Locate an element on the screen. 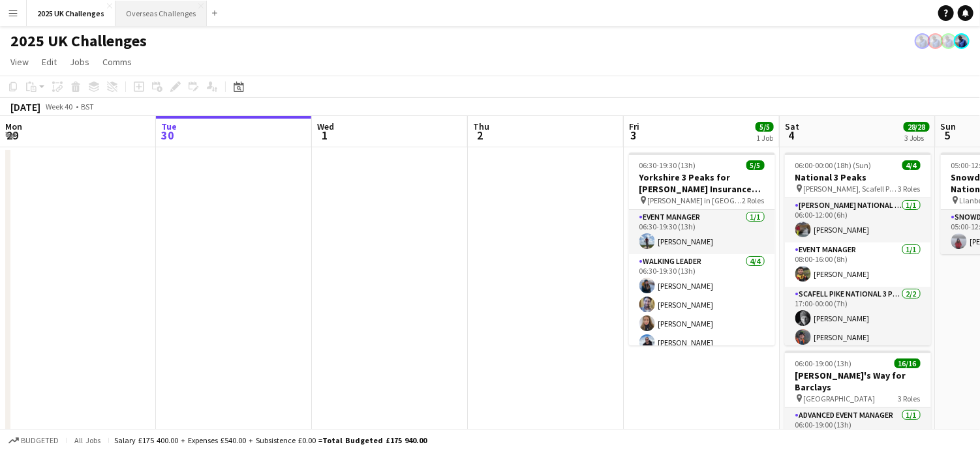 The height and width of the screenshot is (451, 980). span: 06:00-00:00 (18h) (Sun) is located at coordinates (833, 165).